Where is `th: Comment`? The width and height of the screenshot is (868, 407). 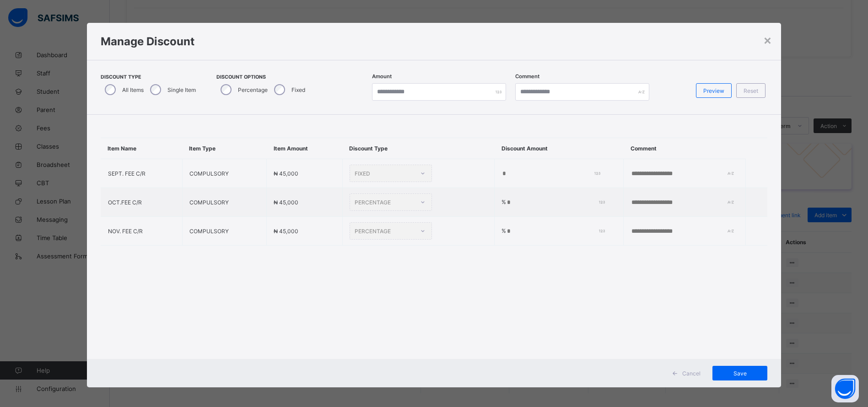
th: Comment is located at coordinates (685, 148).